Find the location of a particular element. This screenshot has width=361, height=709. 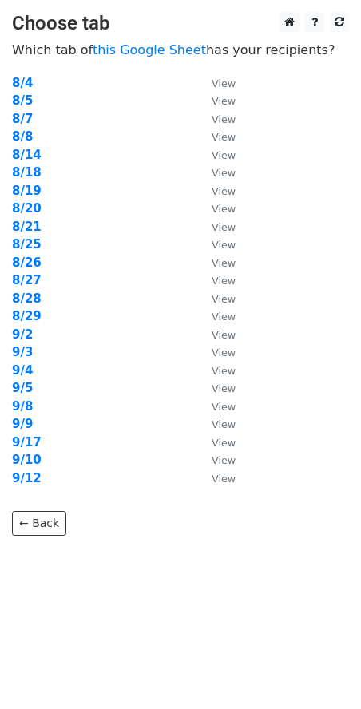

a: 8/7 is located at coordinates (22, 119).